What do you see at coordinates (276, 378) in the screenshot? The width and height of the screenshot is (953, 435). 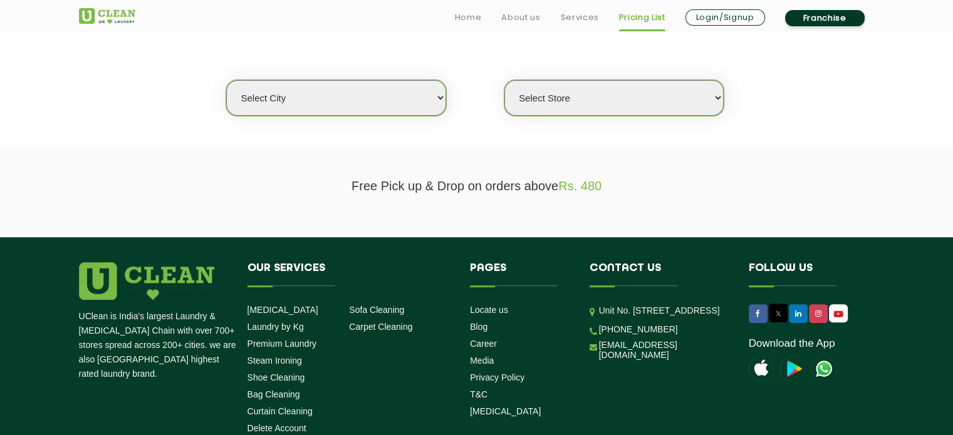 I see `a: Shoe Cleaning` at bounding box center [276, 378].